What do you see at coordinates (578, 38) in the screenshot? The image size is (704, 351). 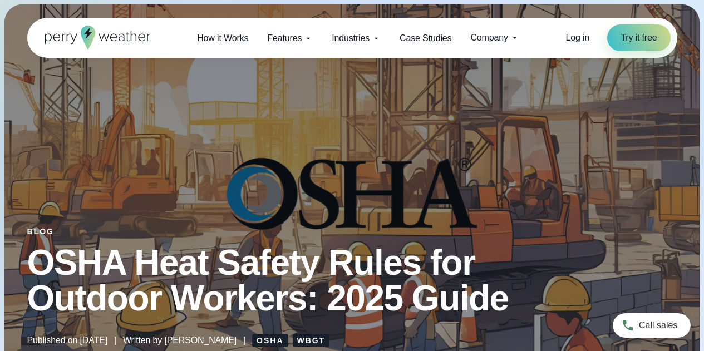 I see `a: Log in` at bounding box center [578, 38].